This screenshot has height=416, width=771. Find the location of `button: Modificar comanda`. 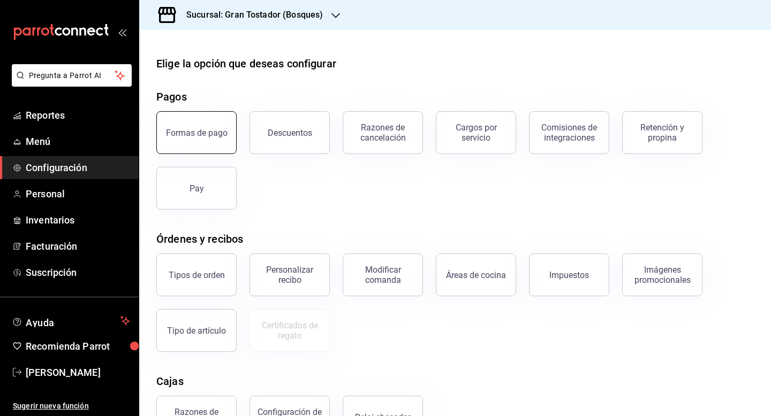

button: Modificar comanda is located at coordinates (383, 275).